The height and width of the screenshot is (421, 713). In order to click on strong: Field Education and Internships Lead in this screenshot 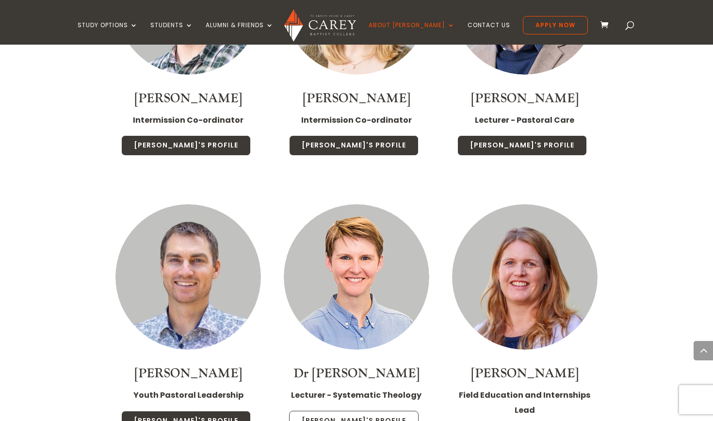, I will do `click(524, 402)`.